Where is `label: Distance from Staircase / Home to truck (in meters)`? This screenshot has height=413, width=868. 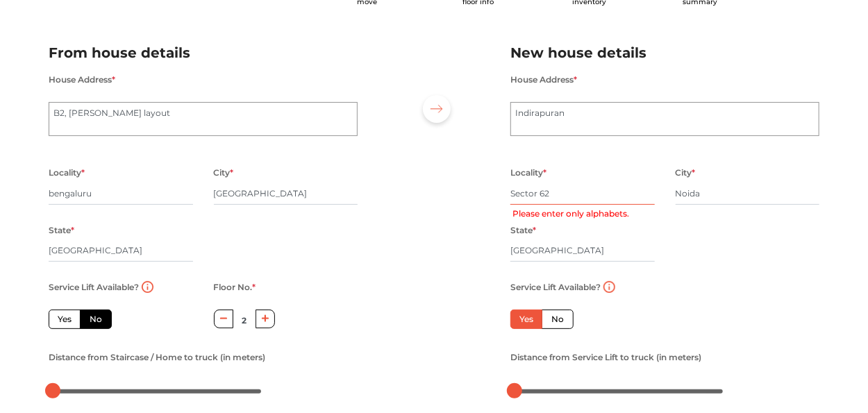 label: Distance from Staircase / Home to truck (in meters) is located at coordinates (157, 357).